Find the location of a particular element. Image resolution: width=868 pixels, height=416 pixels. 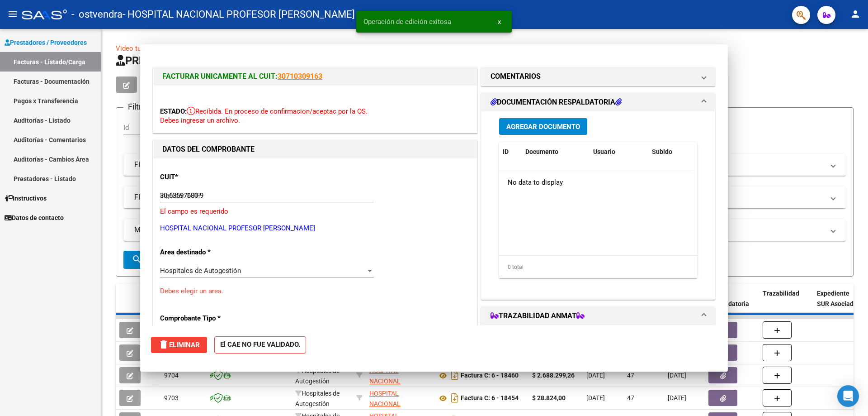

mat-icon: delete is located at coordinates (164, 344).